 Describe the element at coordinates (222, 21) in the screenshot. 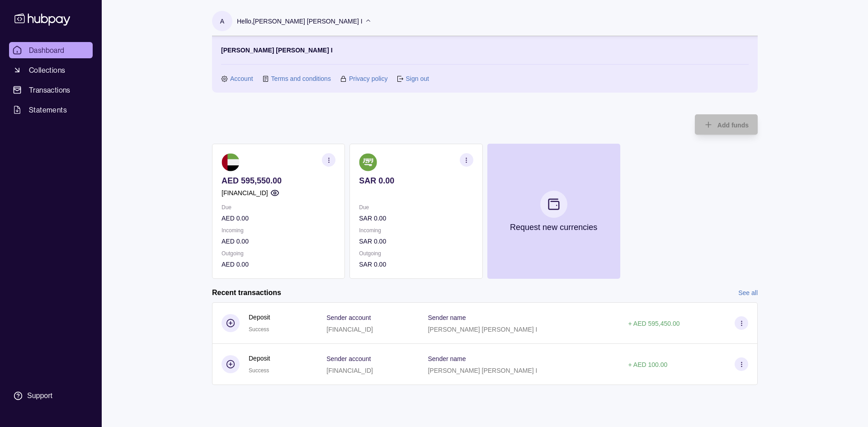

I see `p: A` at that location.